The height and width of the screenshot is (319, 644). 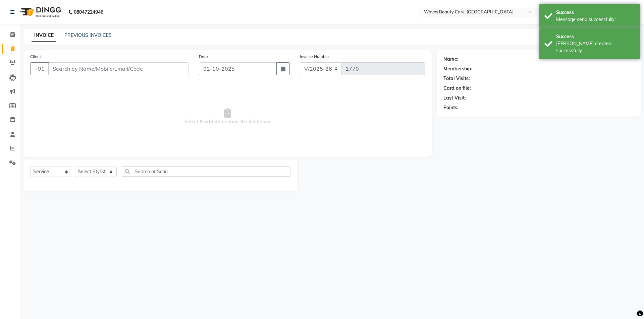 What do you see at coordinates (40, 12) in the screenshot?
I see `img: logo` at bounding box center [40, 12].